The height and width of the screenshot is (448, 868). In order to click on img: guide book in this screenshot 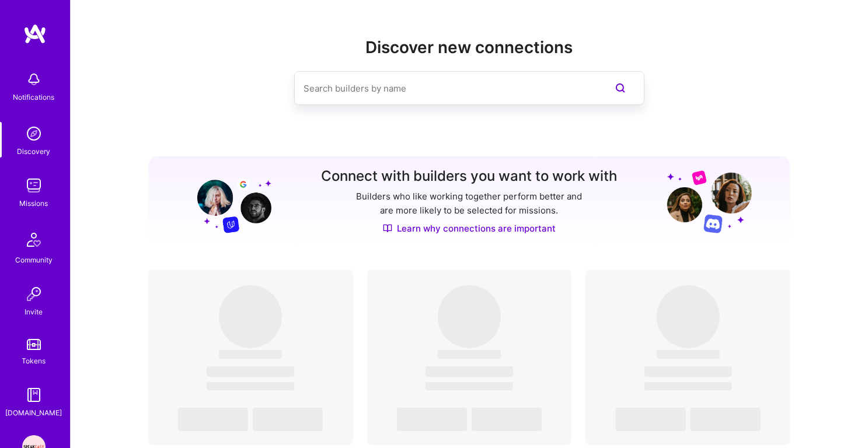, I will do `click(33, 395)`.